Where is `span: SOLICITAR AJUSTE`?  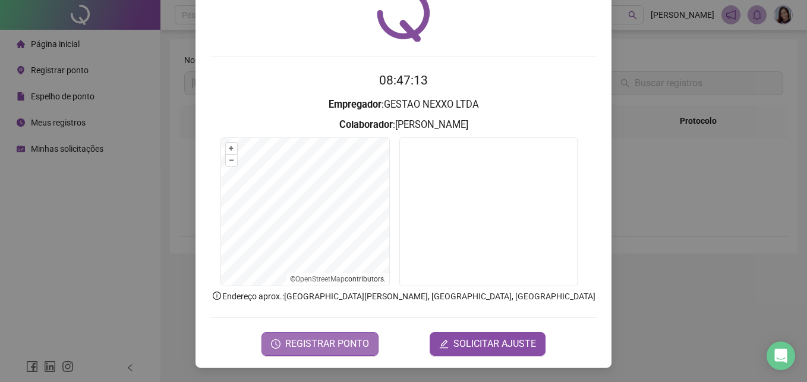 span: SOLICITAR AJUSTE is located at coordinates (495, 344).